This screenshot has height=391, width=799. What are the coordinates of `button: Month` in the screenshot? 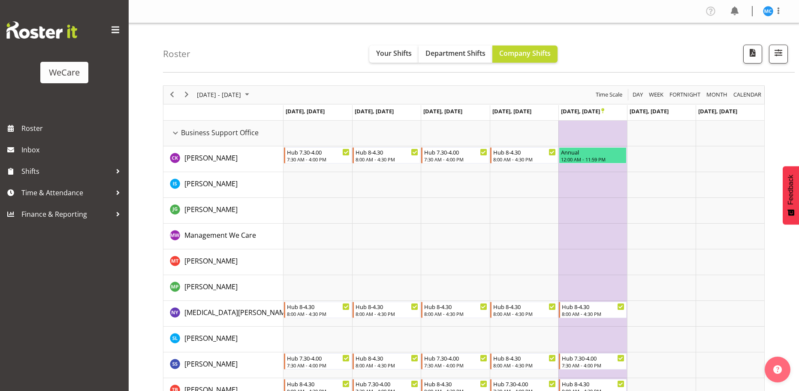 It's located at (747, 94).